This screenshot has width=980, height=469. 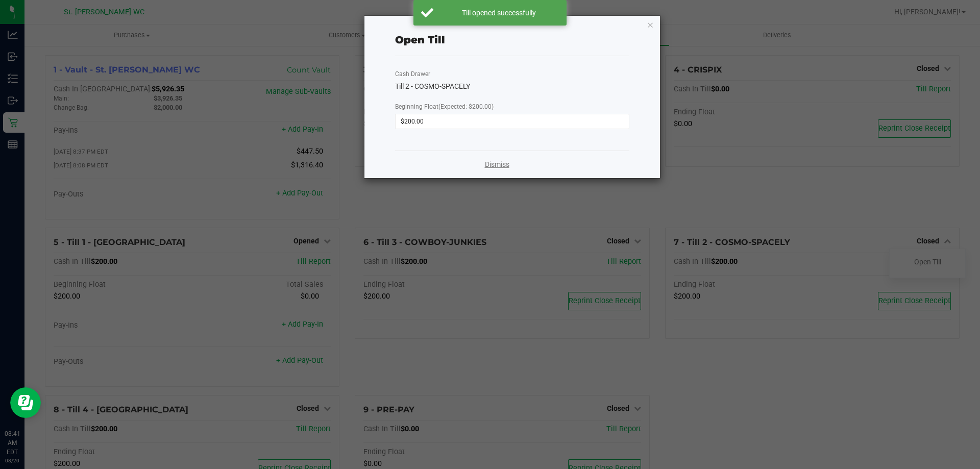 What do you see at coordinates (467, 107) in the screenshot?
I see `span: (Expected: $200.00)` at bounding box center [467, 107].